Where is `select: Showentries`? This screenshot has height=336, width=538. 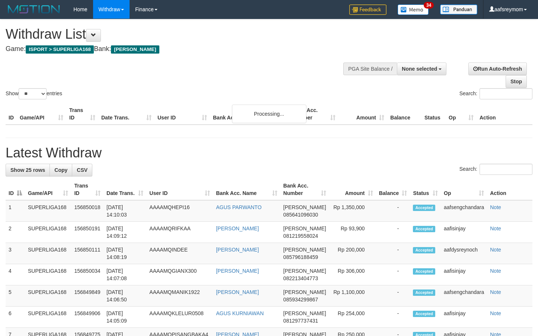
select: Showentries is located at coordinates (32, 94).